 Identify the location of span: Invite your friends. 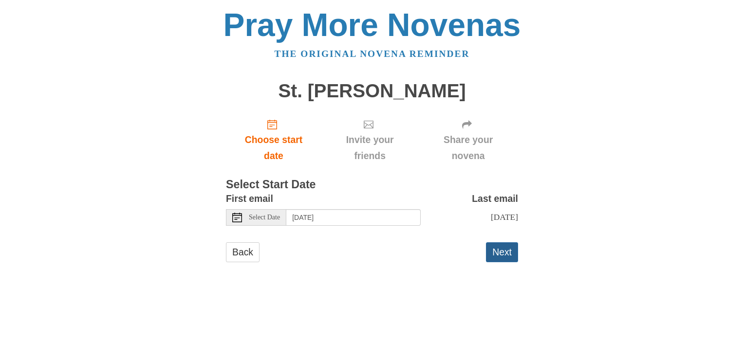
(370, 148).